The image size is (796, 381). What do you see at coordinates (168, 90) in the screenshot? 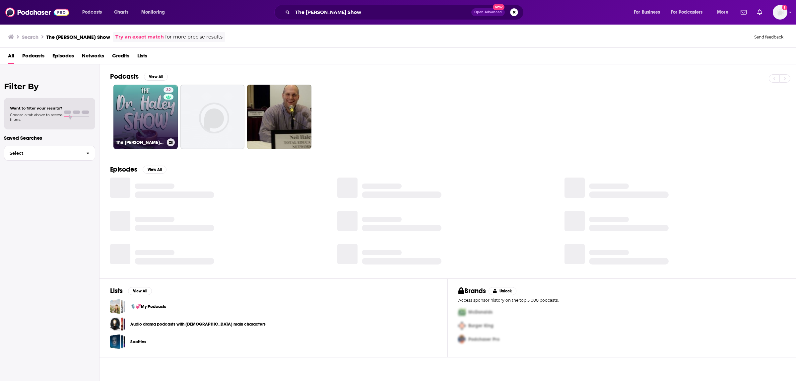
I see `span: 32` at bounding box center [168, 90].